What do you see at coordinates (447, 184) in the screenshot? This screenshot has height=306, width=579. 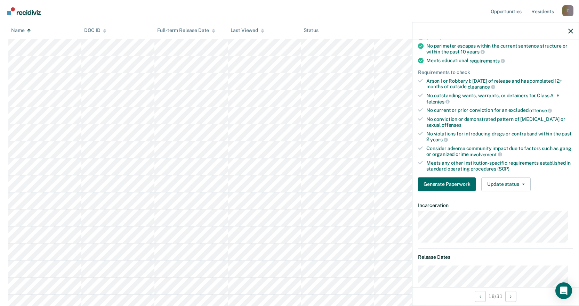 I see `button: Generate Paperwork` at bounding box center [447, 184].